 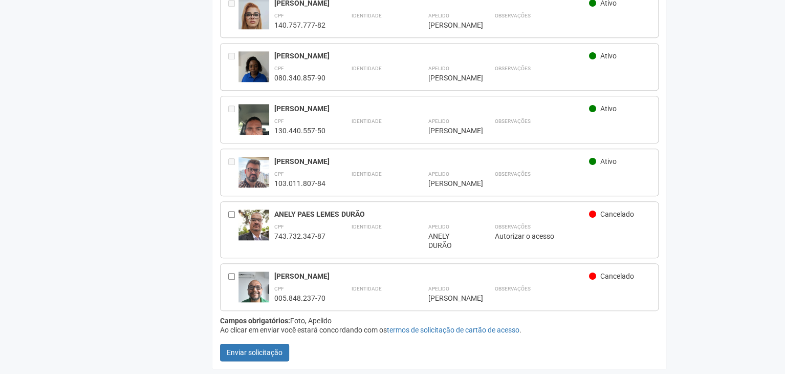 What do you see at coordinates (300, 236) in the screenshot?
I see `div: 743.732.347-87` at bounding box center [300, 236].